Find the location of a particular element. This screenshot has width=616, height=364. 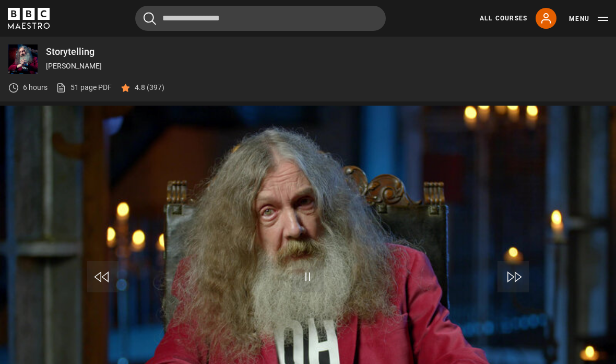

a: BBC Maestro is located at coordinates (29, 18).